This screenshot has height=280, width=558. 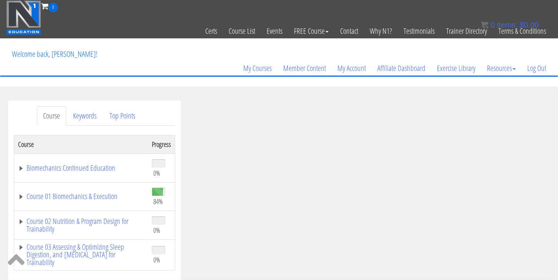 What do you see at coordinates (304, 68) in the screenshot?
I see `a: Member Content` at bounding box center [304, 68].